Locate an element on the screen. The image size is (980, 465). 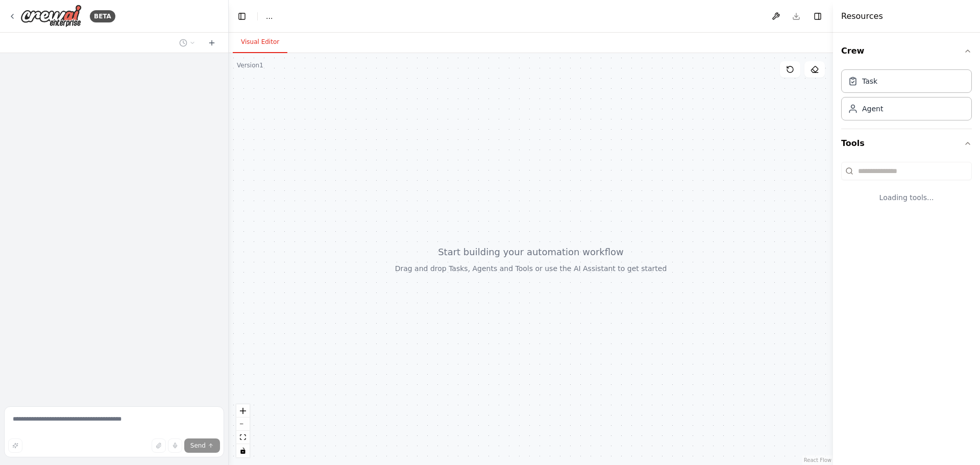
div: React Flow controls is located at coordinates (243, 431).